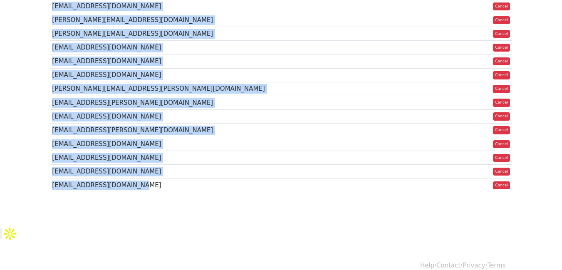  I want to click on a: Contact, so click(448, 265).